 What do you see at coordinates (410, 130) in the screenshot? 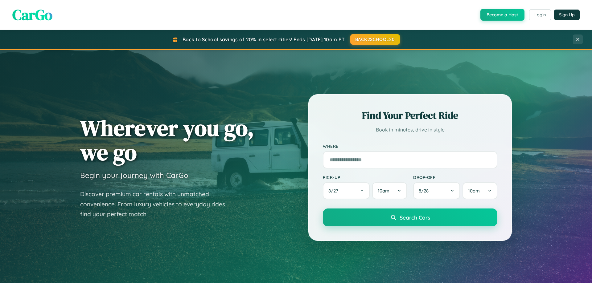
I see `p: Book in minutes, drive in style` at bounding box center [410, 130].